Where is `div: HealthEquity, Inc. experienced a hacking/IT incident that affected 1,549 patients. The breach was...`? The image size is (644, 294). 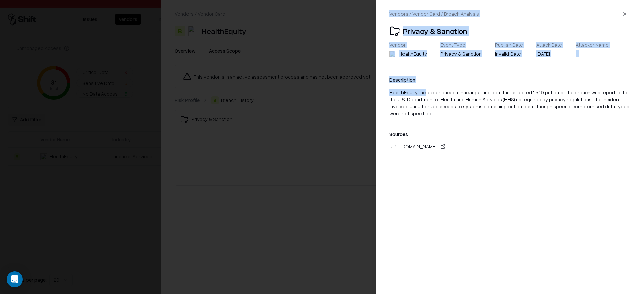
div: HealthEquity, Inc. experienced a hacking/IT incident that affected 1,549 patients. The breach was... is located at coordinates (510, 103).